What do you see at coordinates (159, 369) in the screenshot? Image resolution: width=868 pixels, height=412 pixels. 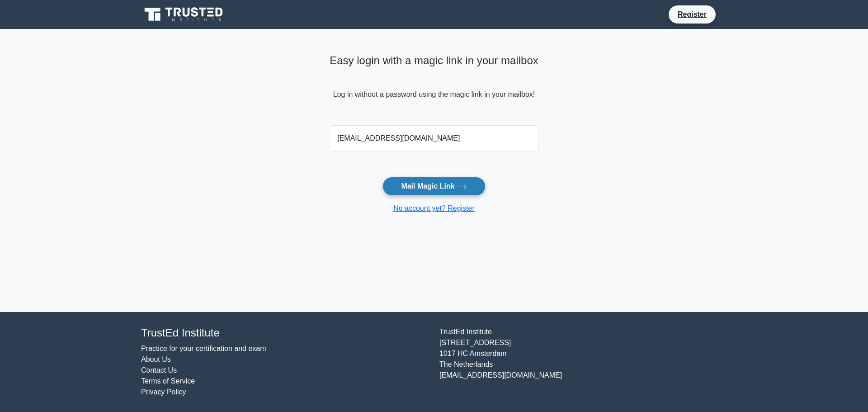 I see `a: Contact Us` at bounding box center [159, 369].